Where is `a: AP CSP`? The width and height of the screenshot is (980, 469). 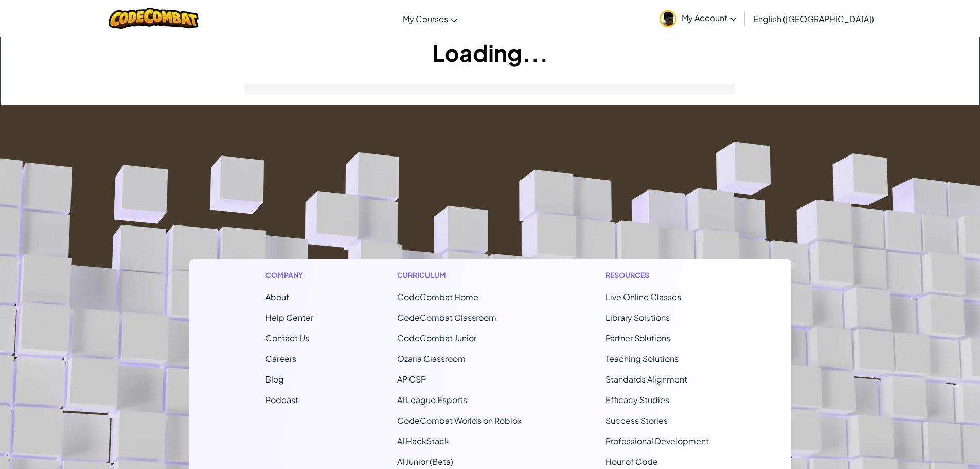
a: AP CSP is located at coordinates (412, 379).